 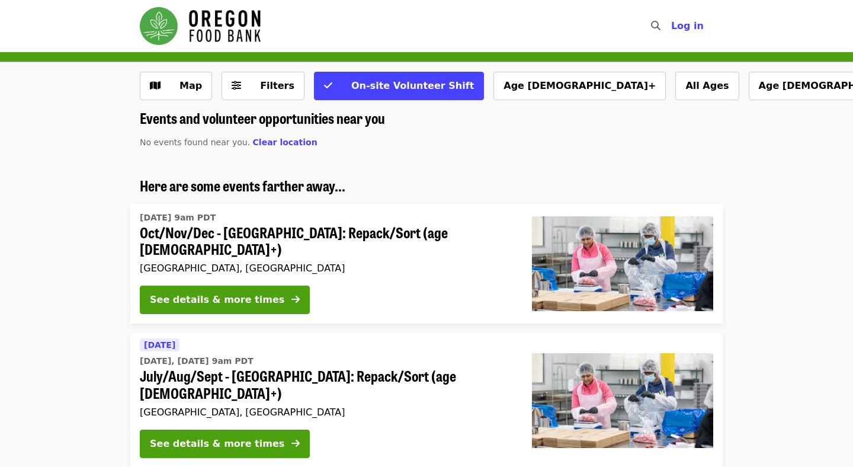 I want to click on span: Here are some events farther away..., so click(x=242, y=185).